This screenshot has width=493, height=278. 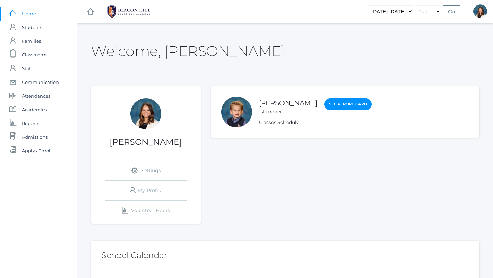 I want to click on span: Staff, so click(x=27, y=69).